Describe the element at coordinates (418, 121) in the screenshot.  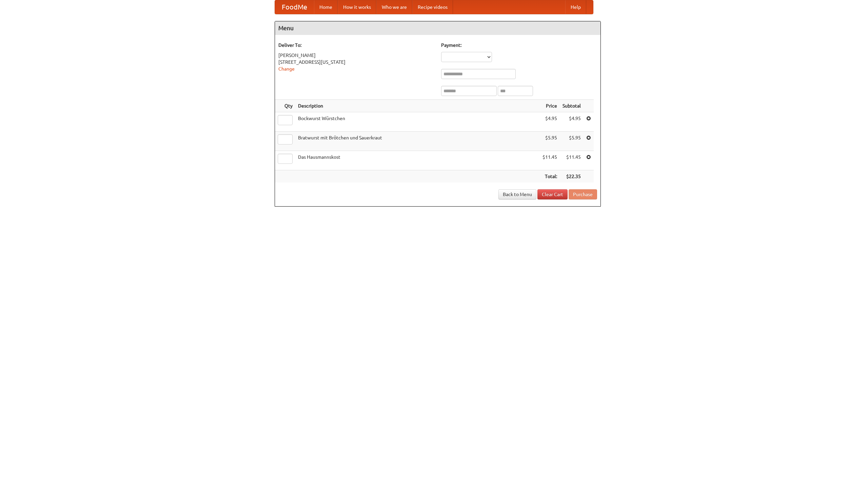
I see `td: Bockwurst Würstchen` at that location.